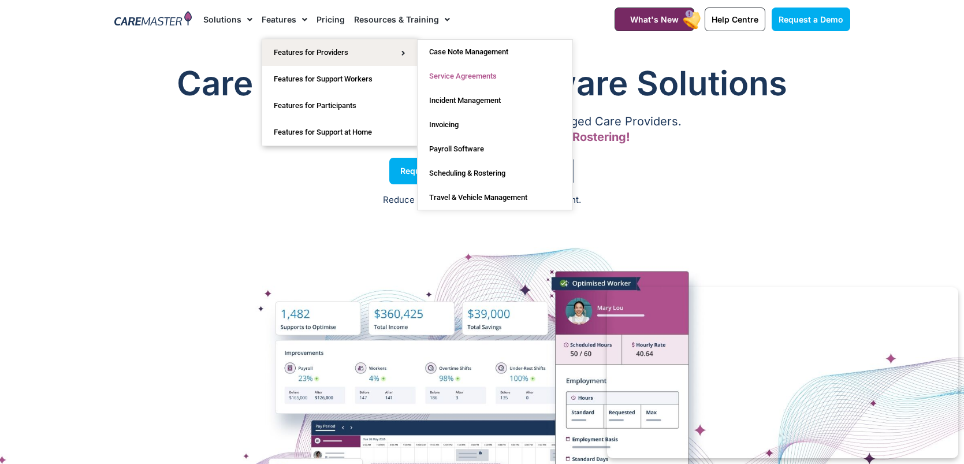 Image resolution: width=964 pixels, height=464 pixels. What do you see at coordinates (340, 53) in the screenshot?
I see `a: Features for Providers` at bounding box center [340, 53].